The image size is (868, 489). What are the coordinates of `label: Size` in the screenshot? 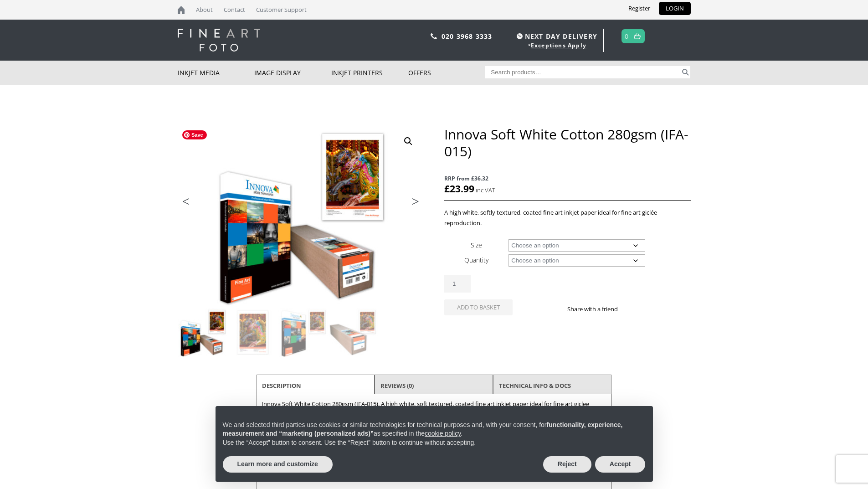 It's located at (476, 244).